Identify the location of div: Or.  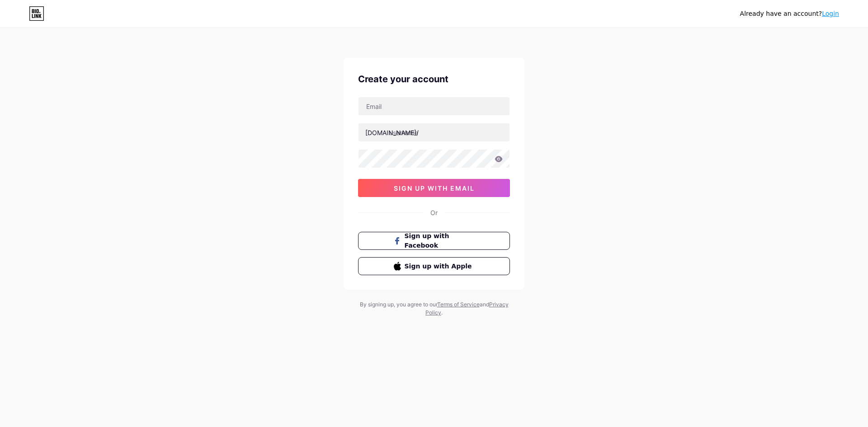
(434, 212).